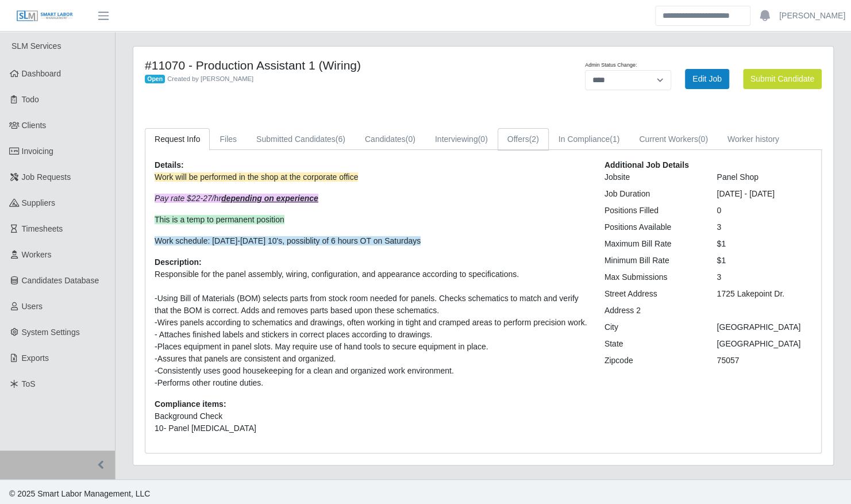  What do you see at coordinates (36, 46) in the screenshot?
I see `span: SLM Services` at bounding box center [36, 46].